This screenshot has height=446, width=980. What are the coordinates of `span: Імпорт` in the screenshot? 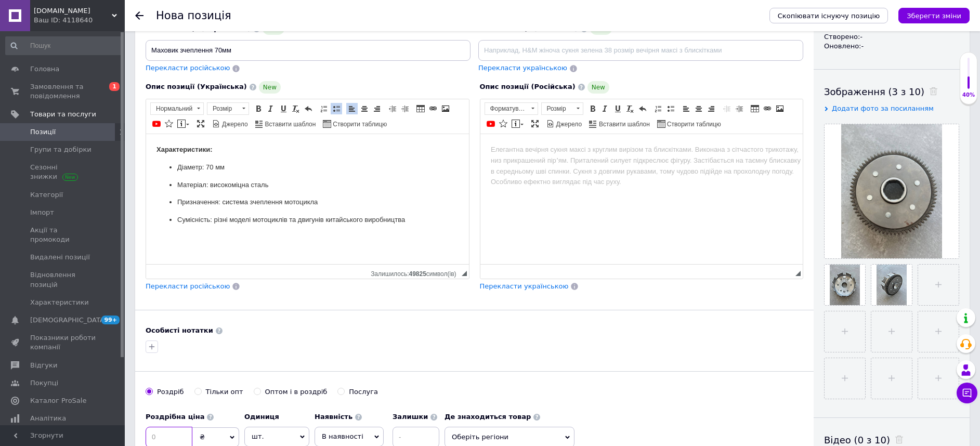 It's located at (42, 213).